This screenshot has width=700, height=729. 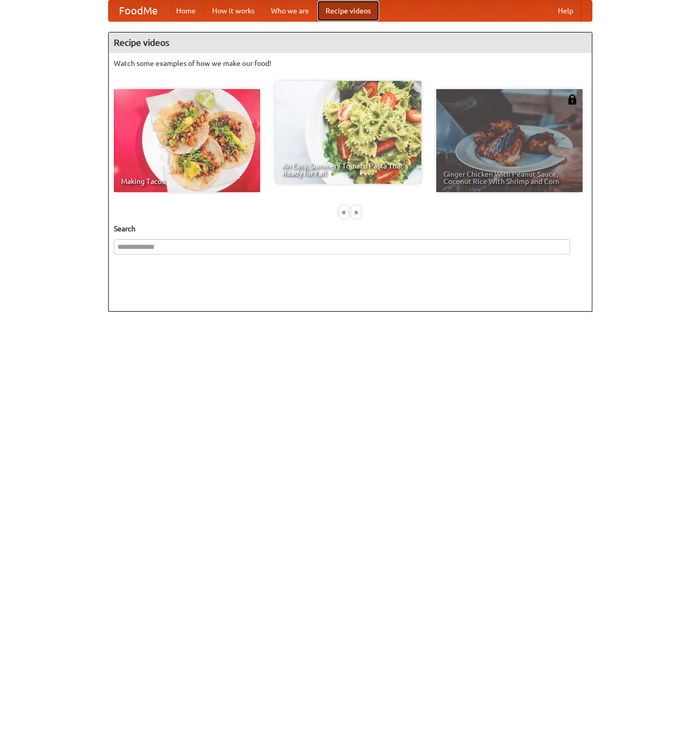 What do you see at coordinates (350, 43) in the screenshot?
I see `h4: Recipe videos` at bounding box center [350, 43].